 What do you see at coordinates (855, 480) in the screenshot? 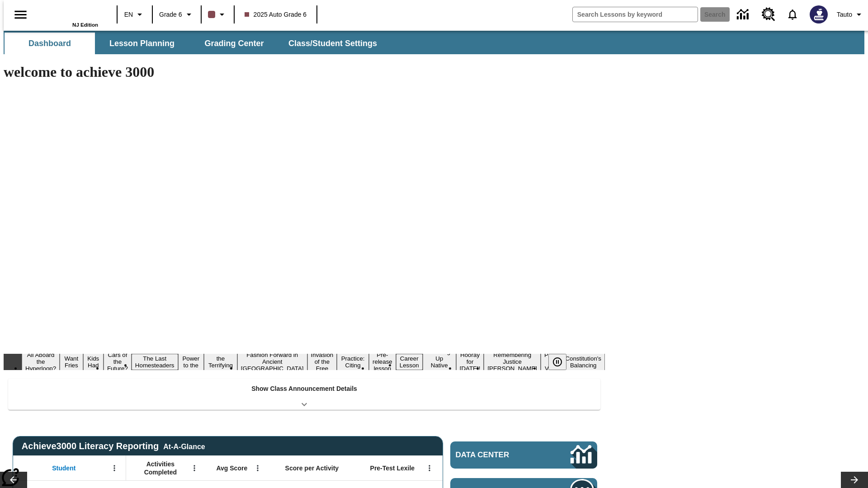
I see `button: Lesson carousel, Next` at bounding box center [855, 480].